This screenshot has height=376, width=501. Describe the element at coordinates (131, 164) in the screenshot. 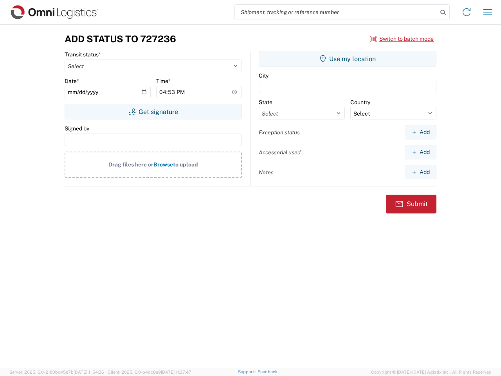

I see `span: Drag files here or` at that location.